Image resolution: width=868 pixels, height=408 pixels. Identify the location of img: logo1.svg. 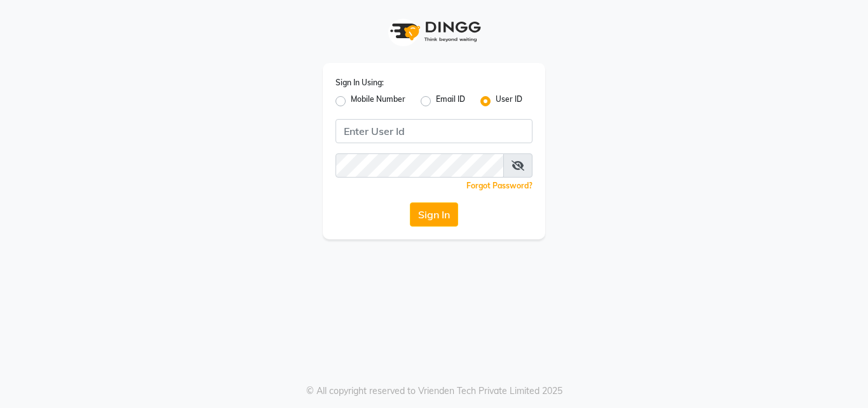
(434, 31).